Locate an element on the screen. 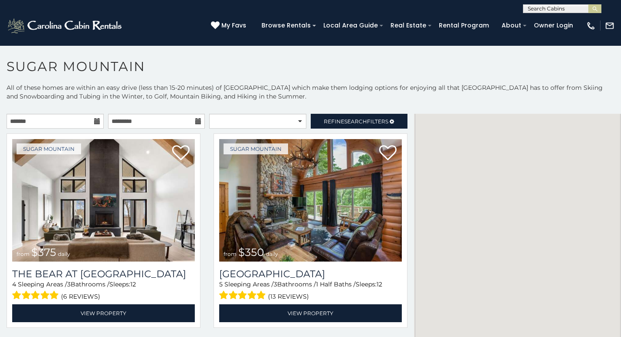  img: Grouse Moor Lodge is located at coordinates (310, 200).